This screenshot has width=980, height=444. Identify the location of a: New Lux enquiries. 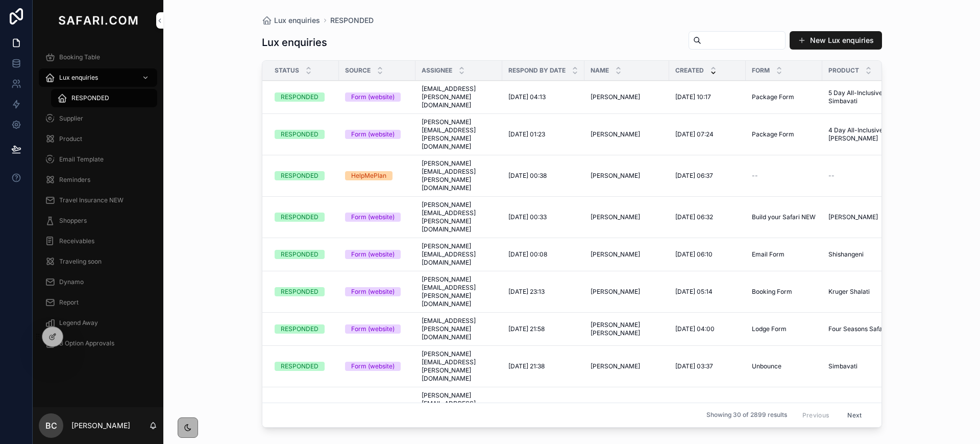
(836, 40).